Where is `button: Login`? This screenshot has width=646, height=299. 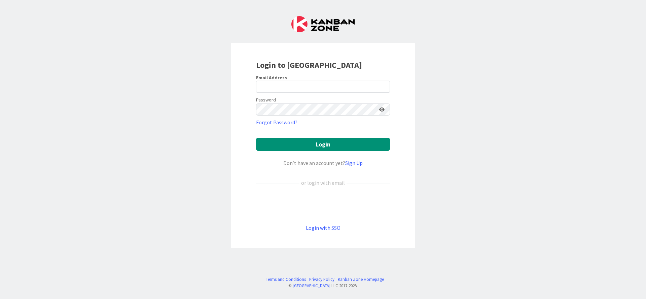 button: Login is located at coordinates (323, 144).